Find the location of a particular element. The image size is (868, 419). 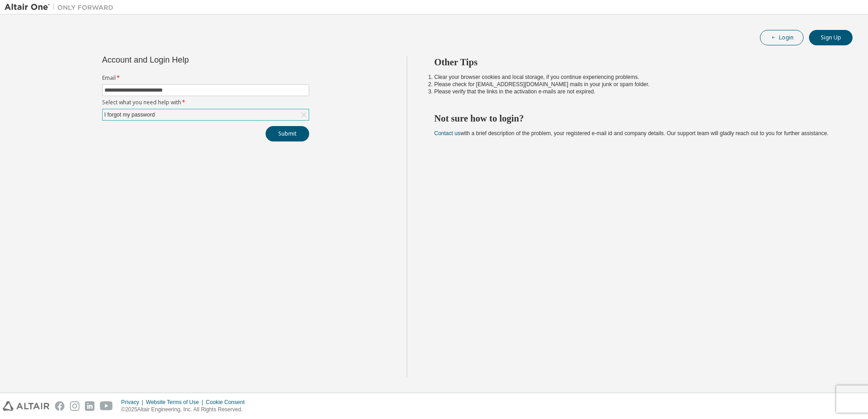

a: Contact us is located at coordinates (447, 133).